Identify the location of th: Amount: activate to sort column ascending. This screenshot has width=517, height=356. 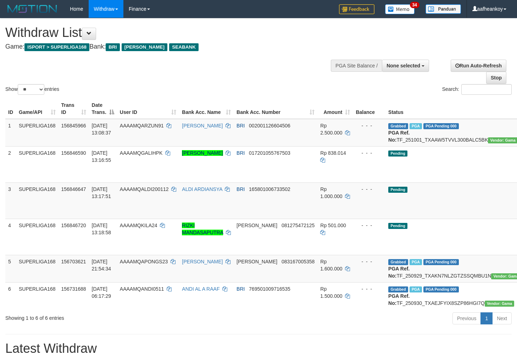
(335, 109).